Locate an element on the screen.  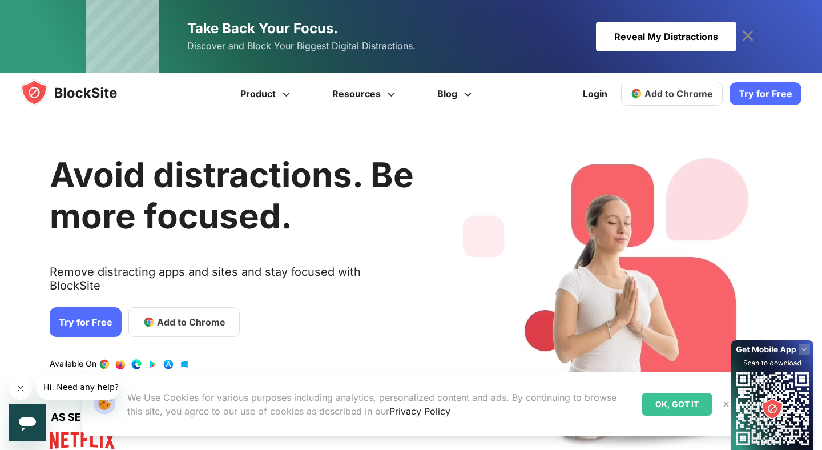
img: blocksite-icon.5d769676.svg is located at coordinates (80, 92).